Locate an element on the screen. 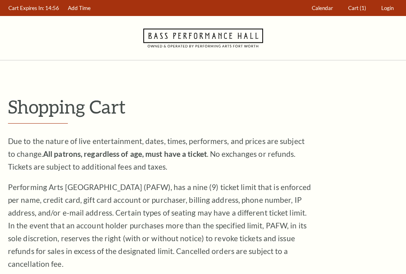  a: Calendar is located at coordinates (323, 8).